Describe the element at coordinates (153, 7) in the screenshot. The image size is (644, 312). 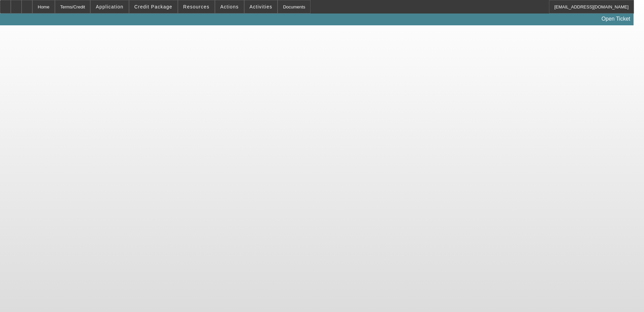
I see `span: Credit Package` at that location.